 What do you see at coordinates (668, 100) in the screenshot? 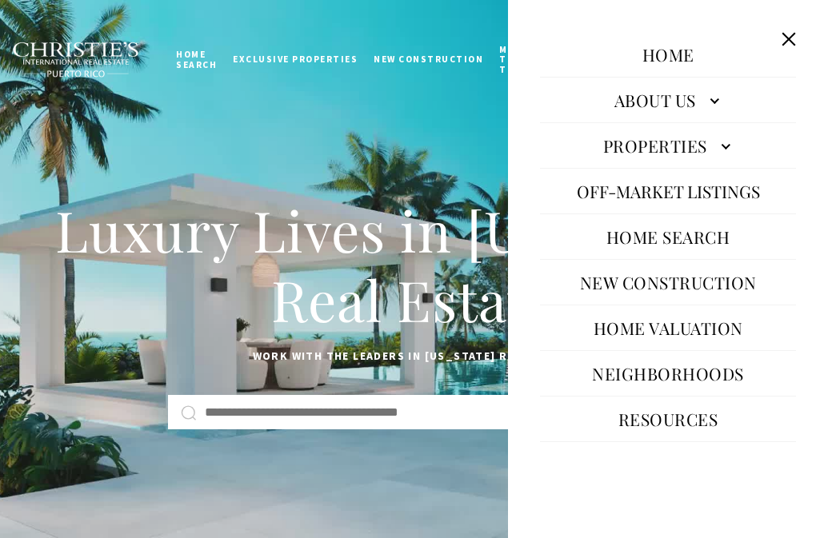
I see `a: About Us` at bounding box center [668, 100].